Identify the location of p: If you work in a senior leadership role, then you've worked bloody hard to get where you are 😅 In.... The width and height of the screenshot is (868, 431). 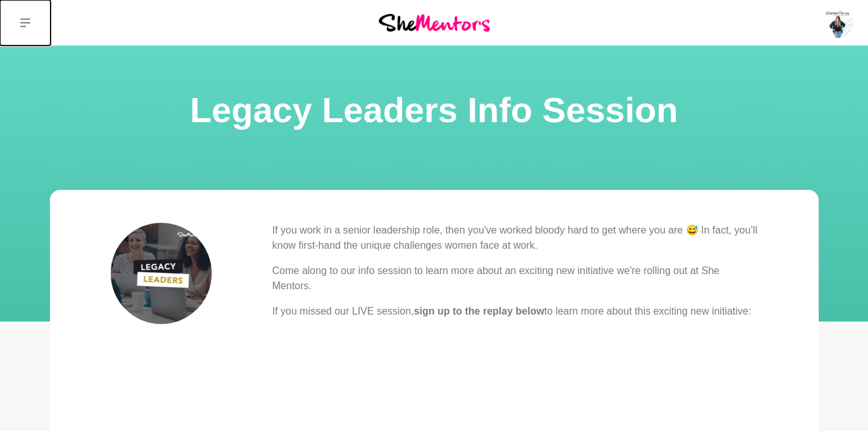
(515, 238).